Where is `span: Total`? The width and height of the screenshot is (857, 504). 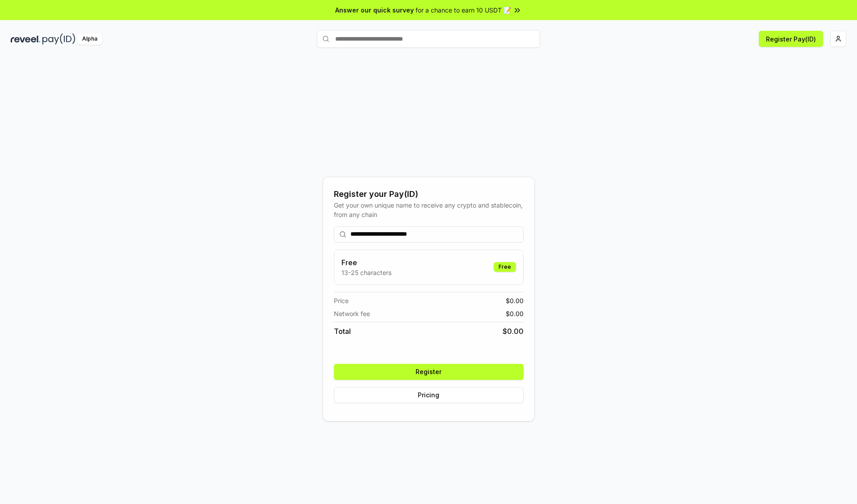
span: Total is located at coordinates (342, 331).